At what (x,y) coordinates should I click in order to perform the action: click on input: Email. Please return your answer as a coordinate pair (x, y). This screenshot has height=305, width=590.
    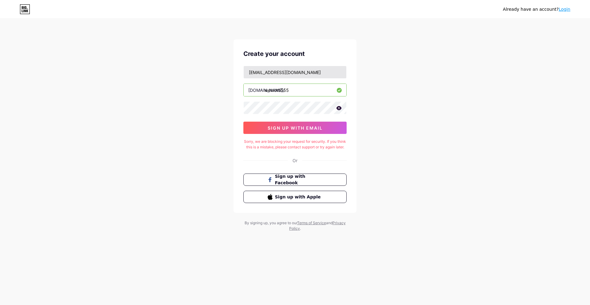
    Looking at the image, I should click on (295, 72).